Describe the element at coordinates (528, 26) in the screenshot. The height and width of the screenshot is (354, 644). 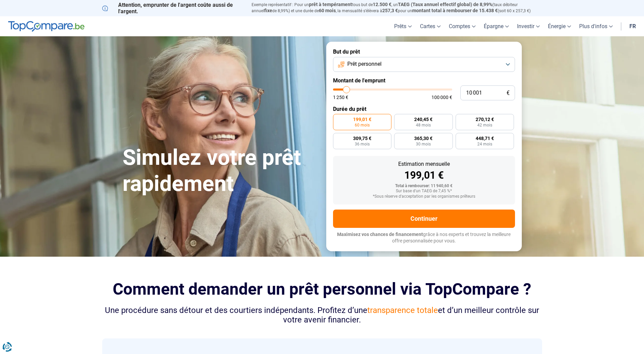
I see `a: Investir` at that location.